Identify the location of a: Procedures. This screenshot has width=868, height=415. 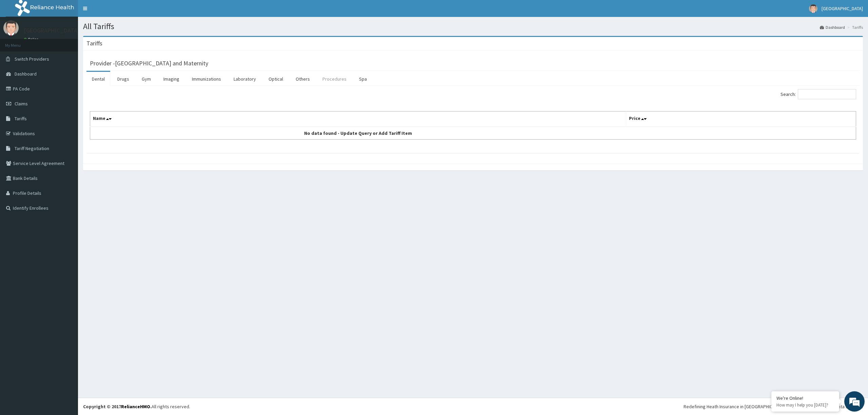
(334, 79).